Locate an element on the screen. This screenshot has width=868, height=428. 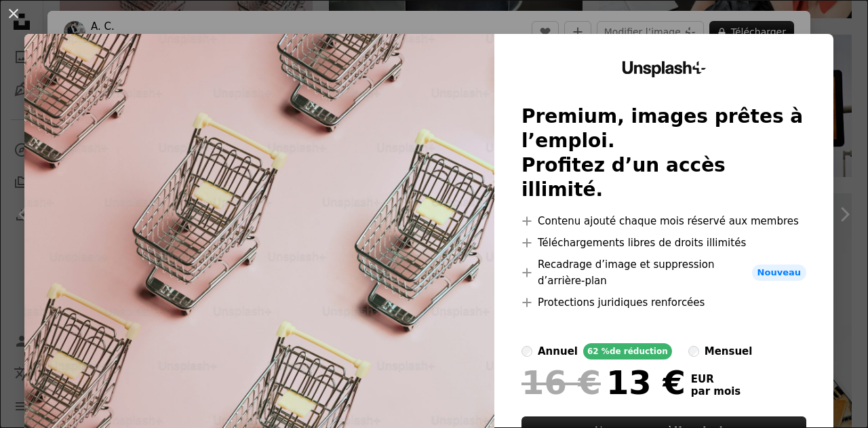
span: Nouveau is located at coordinates (780, 273).